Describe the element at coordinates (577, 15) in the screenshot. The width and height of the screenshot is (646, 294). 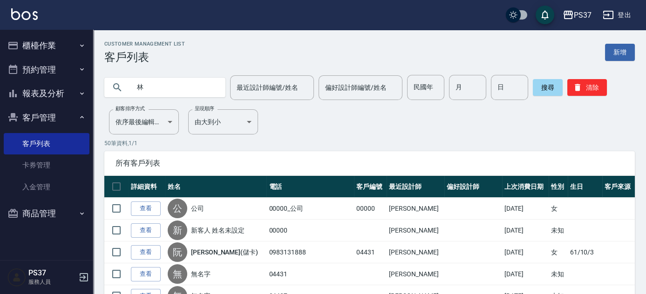
I see `button: PS37` at that location.